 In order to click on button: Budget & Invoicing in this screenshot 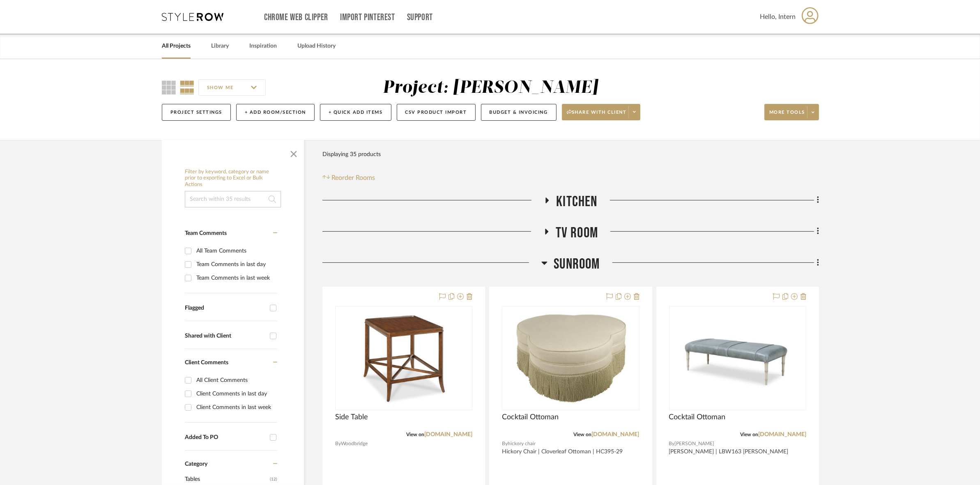, I will do `click(519, 112)`.